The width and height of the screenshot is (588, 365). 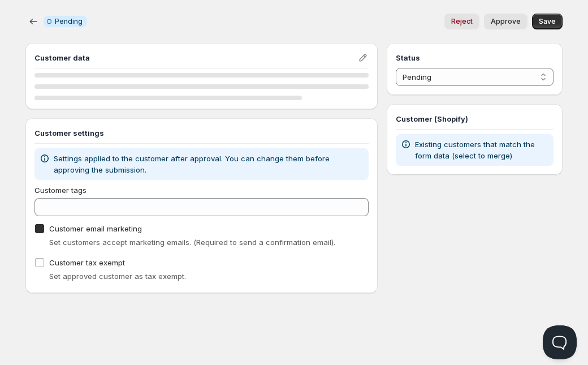 I want to click on button: Approve, so click(x=506, y=21).